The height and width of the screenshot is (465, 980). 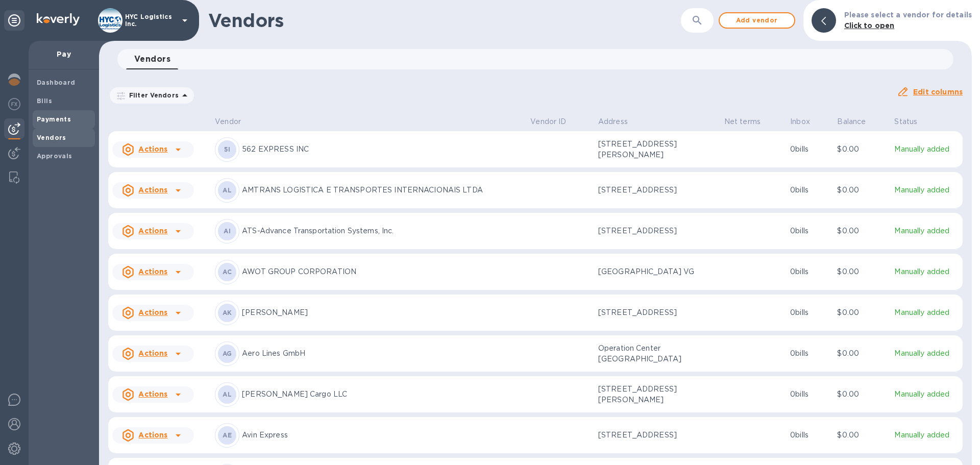 What do you see at coordinates (54, 119) in the screenshot?
I see `b: Payments` at bounding box center [54, 119].